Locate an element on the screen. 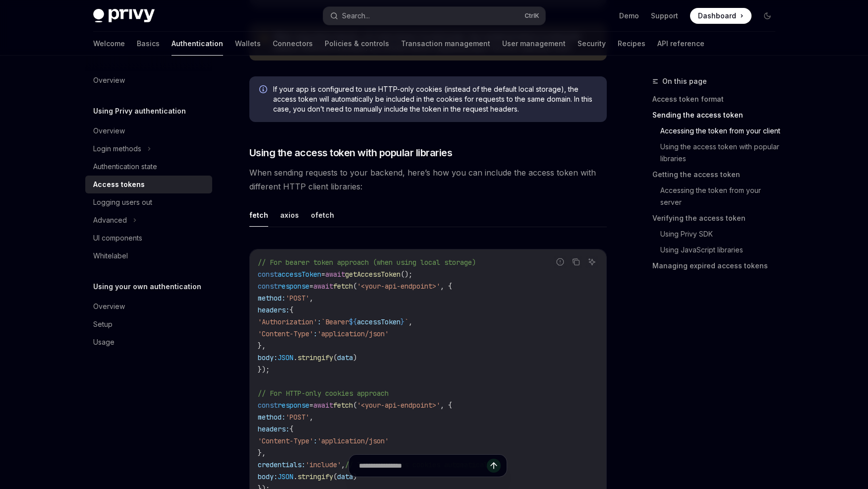 The image size is (868, 489). div: Usage is located at coordinates (104, 342).